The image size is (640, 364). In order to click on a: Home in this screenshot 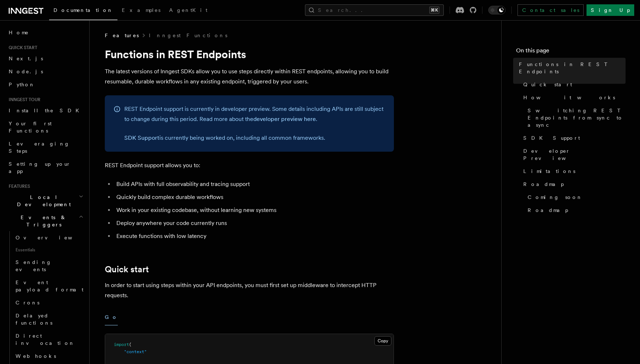, I will do `click(45, 33)`.